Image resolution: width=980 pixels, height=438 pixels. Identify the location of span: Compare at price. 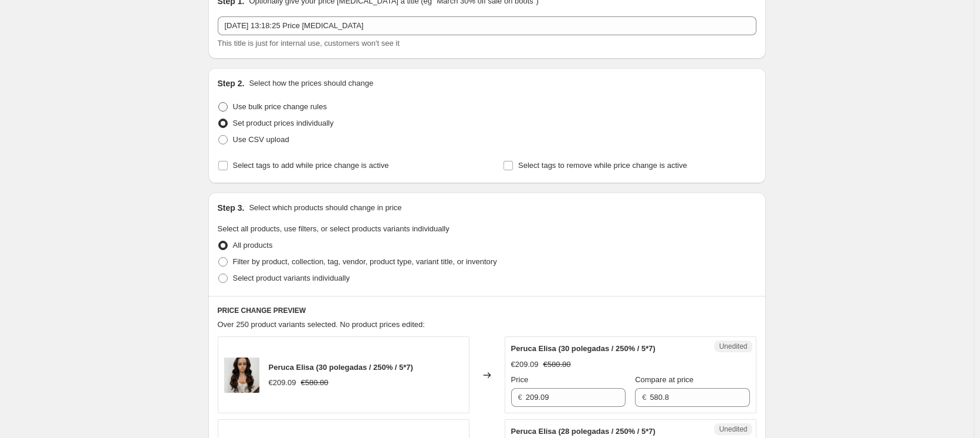
(664, 379).